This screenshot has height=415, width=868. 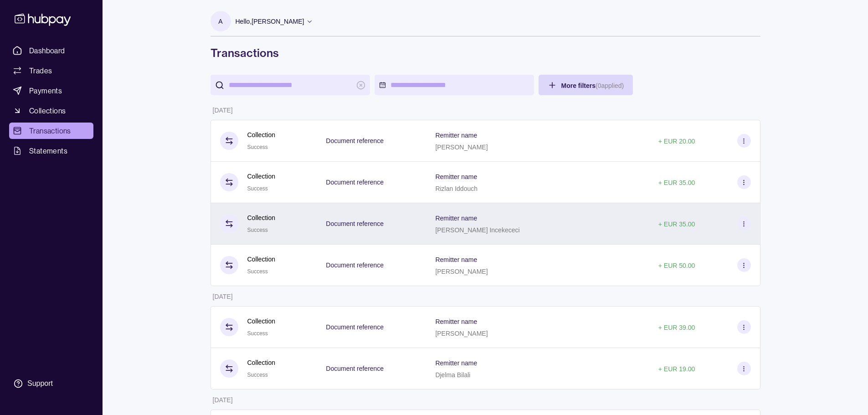 I want to click on input: search, so click(x=290, y=85).